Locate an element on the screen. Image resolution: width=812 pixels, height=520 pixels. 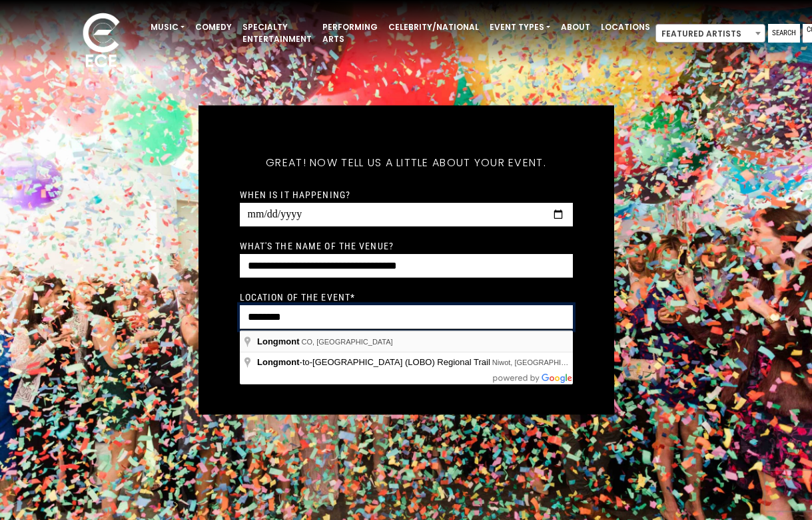
label: Location of the event is located at coordinates (297, 297).